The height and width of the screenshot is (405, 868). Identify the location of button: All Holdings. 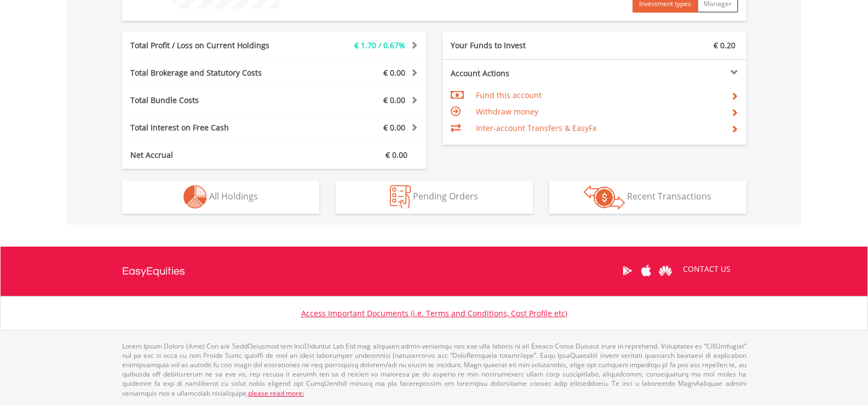
(220, 197).